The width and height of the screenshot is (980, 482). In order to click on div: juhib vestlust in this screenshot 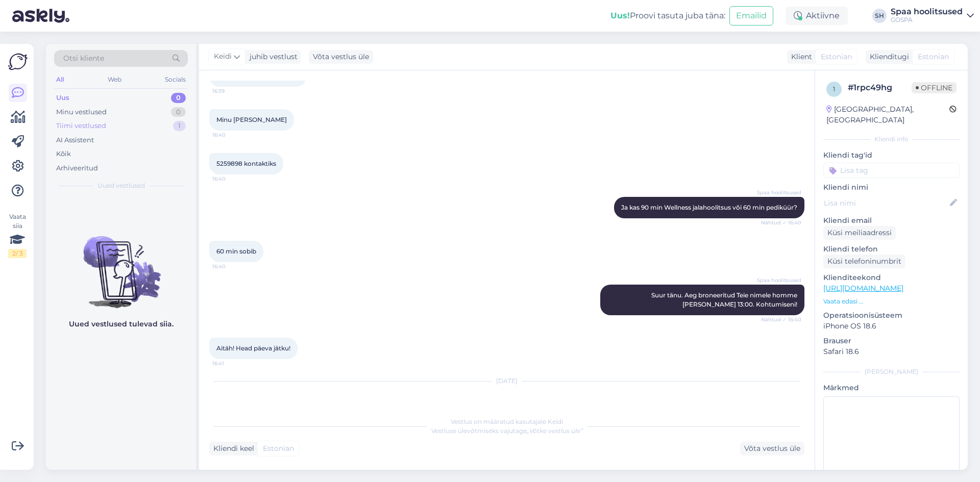, I will do `click(272, 57)`.